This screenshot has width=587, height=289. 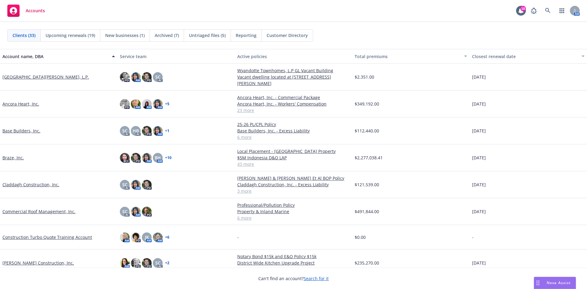 I want to click on span: $0.00, so click(x=360, y=237).